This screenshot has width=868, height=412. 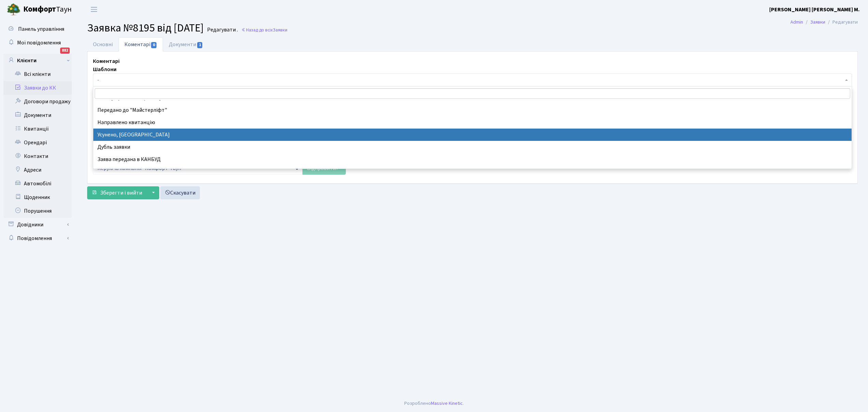 I want to click on a: Адреси, so click(x=38, y=170).